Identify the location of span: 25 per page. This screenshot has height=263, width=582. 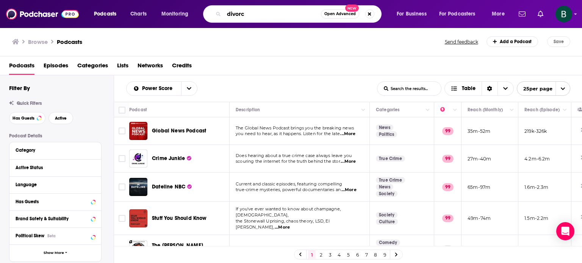
(535, 89).